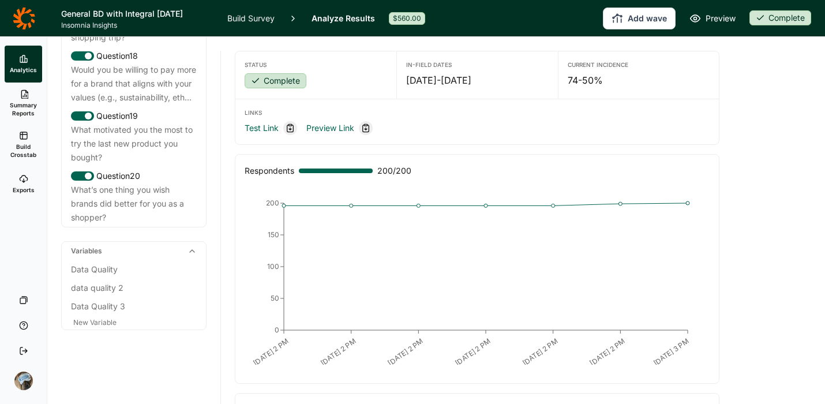 This screenshot has height=404, width=825. What do you see at coordinates (134, 56) in the screenshot?
I see `div: Question 18` at bounding box center [134, 56].